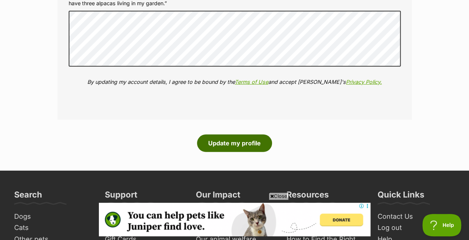 The height and width of the screenshot is (240, 469). I want to click on h3: Search, so click(28, 197).